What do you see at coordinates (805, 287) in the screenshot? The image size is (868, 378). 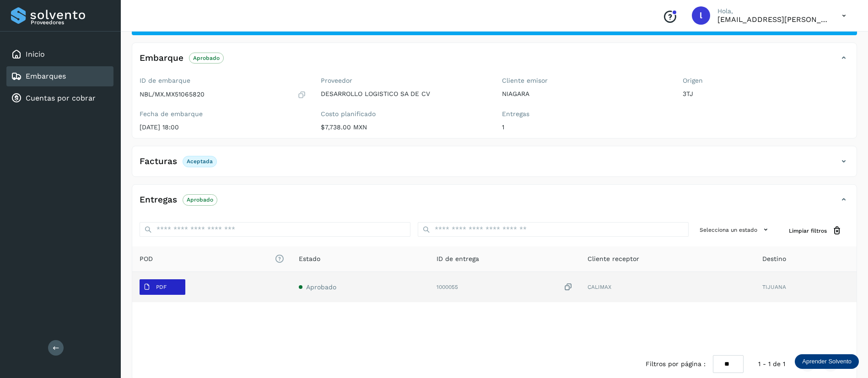 I see `td: TIJUANA` at bounding box center [805, 287].